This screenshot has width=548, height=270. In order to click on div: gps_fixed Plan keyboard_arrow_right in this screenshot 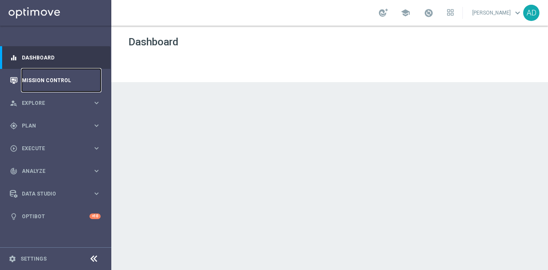, I will do `click(55, 126)`.